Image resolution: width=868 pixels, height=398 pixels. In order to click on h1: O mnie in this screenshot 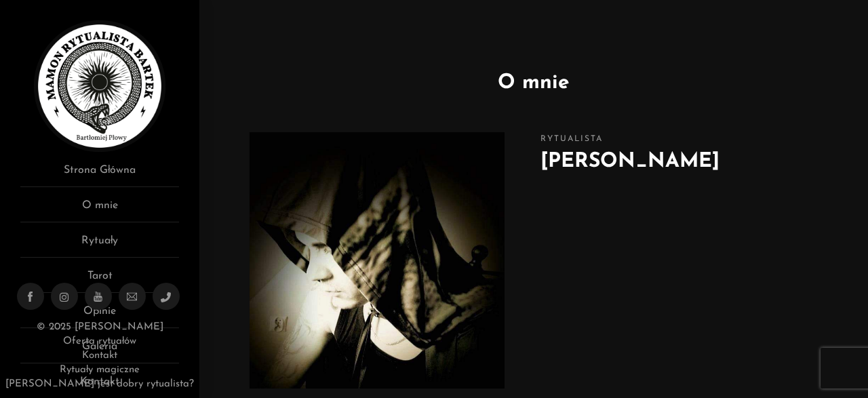, I will do `click(534, 83)`.